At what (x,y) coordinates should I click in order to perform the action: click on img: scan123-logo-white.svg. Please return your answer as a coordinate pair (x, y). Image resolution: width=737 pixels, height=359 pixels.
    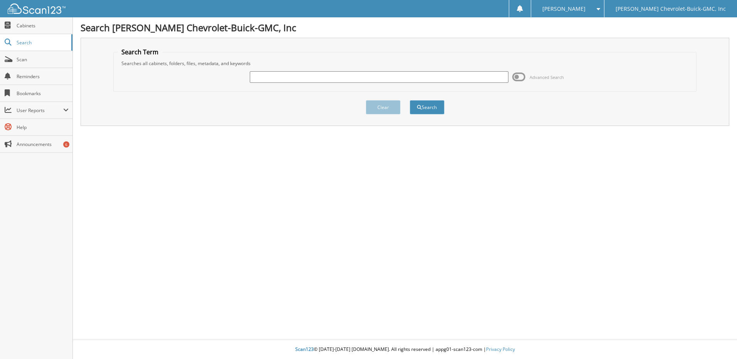
    Looking at the image, I should click on (37, 8).